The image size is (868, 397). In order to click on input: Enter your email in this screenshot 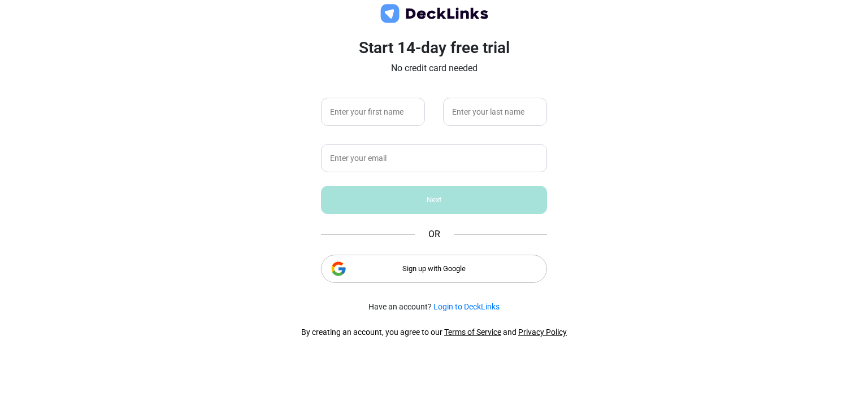, I will do `click(434, 158)`.